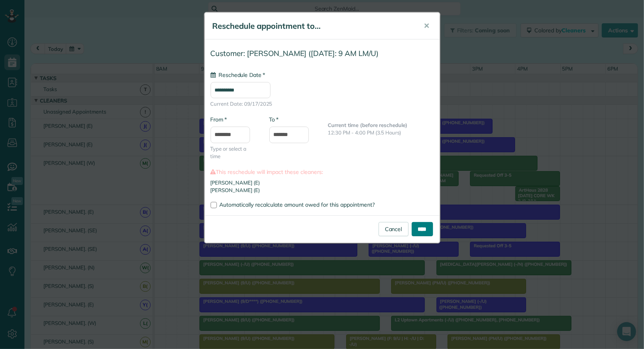 This screenshot has height=349, width=644. I want to click on b: Current time (before reschedule), so click(368, 125).